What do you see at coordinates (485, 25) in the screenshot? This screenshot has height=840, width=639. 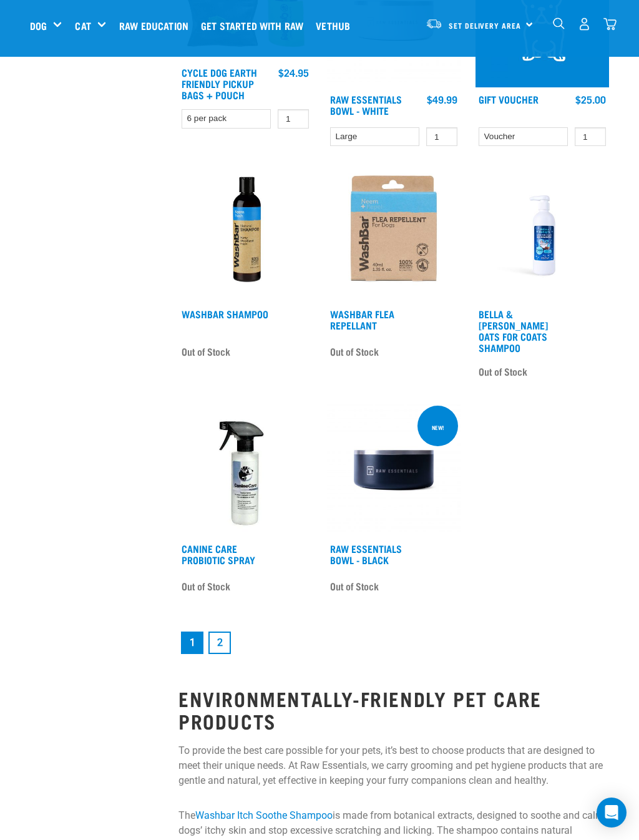 I see `span: Set Delivery Area` at bounding box center [485, 25].